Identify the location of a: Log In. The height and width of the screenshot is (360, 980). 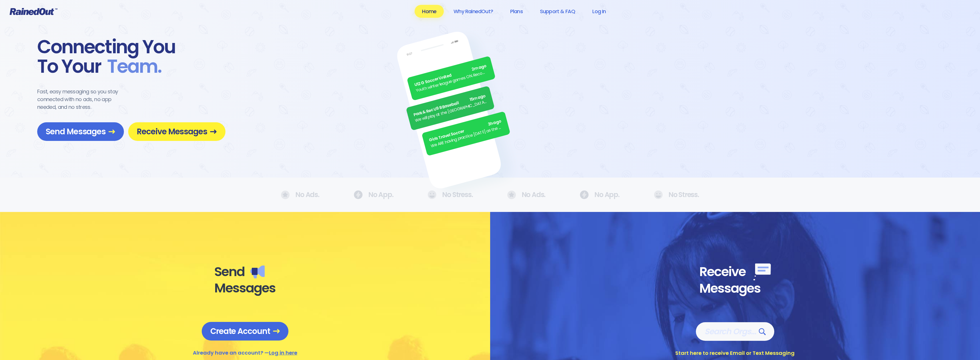
(599, 11).